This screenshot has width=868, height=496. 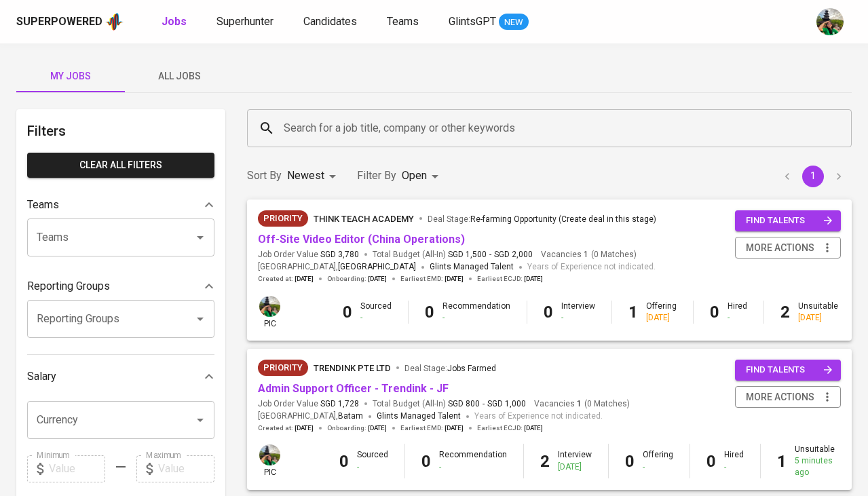 What do you see at coordinates (489, 21) in the screenshot?
I see `a: GlintsGPT NEW` at bounding box center [489, 21].